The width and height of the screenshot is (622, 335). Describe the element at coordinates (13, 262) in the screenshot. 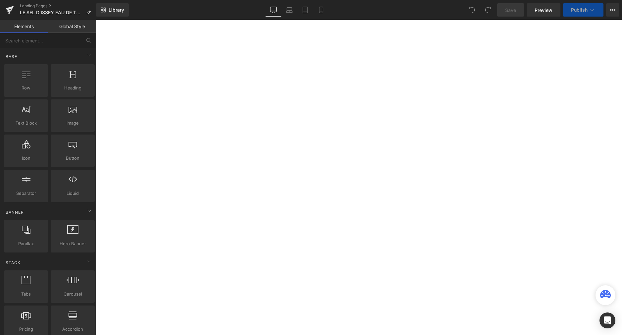

I see `span: Stack` at that location.